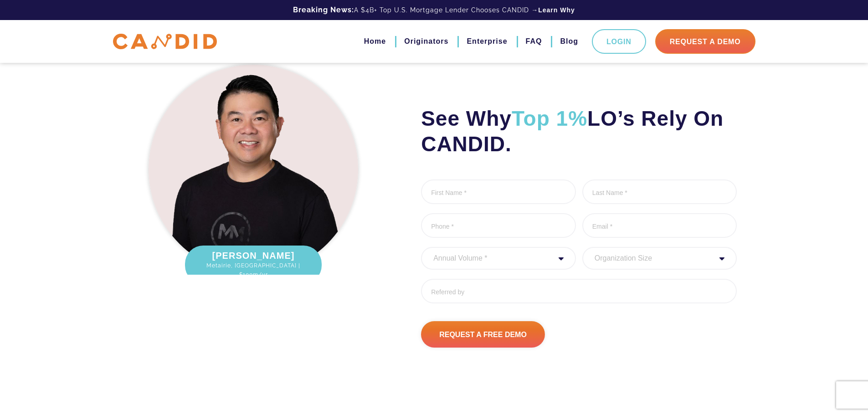  Describe the element at coordinates (618, 42) in the screenshot. I see `a: Login` at that location.